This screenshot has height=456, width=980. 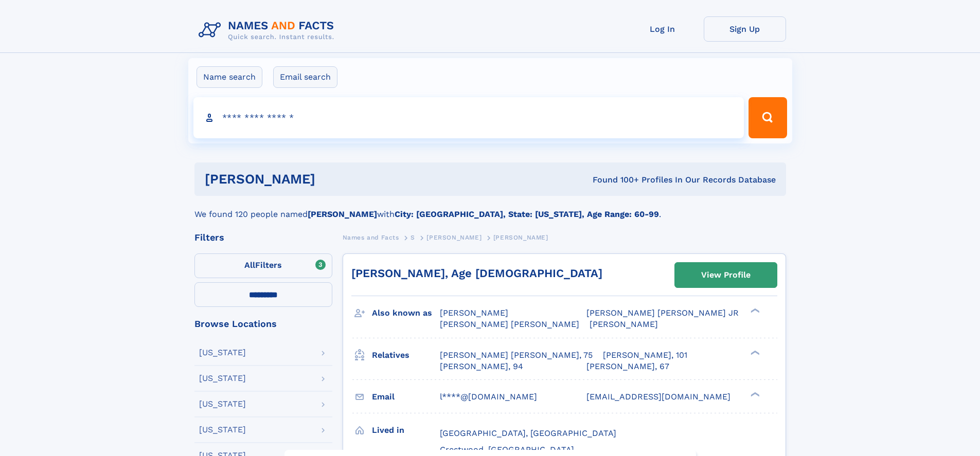 I want to click on button: Search Button, so click(x=767, y=118).